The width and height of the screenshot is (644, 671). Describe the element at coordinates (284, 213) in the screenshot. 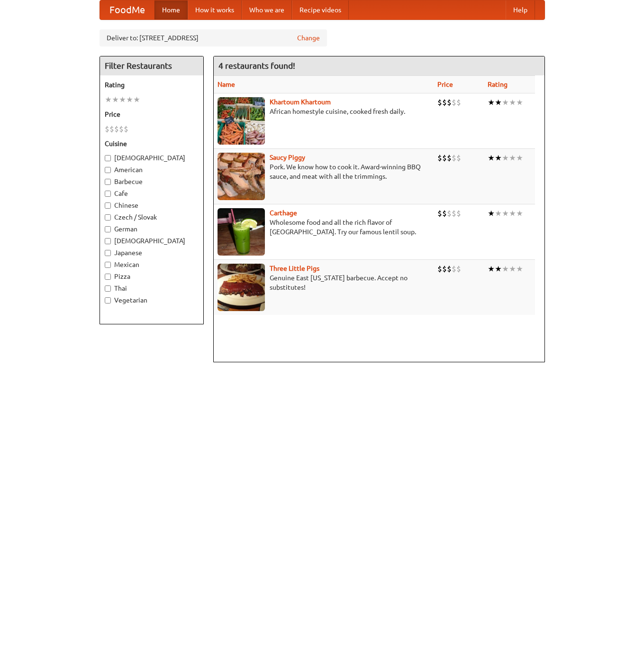

I see `b: Carthage` at that location.